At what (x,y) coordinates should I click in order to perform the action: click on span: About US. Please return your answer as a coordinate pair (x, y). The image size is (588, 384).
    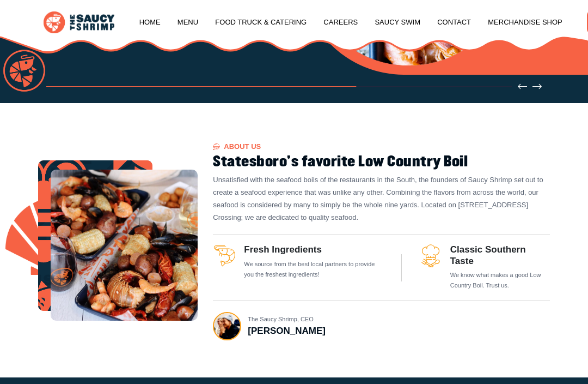
    Looking at the image, I should click on (237, 146).